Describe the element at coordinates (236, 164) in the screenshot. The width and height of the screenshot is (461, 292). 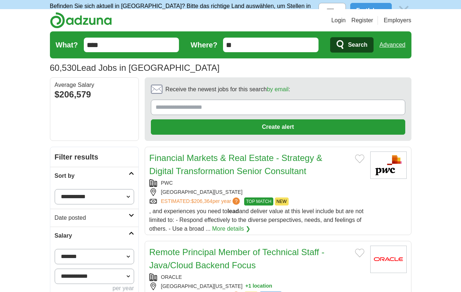
I see `a: Financial Markets & Real Estate - Strategy & Digital Transformation Senior Consultant` at that location.